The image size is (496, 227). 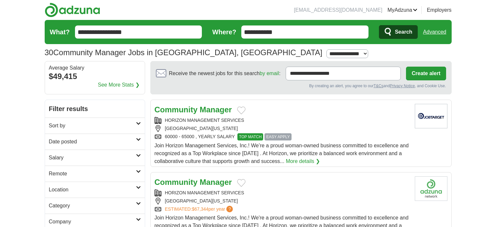 I want to click on button: Search, so click(x=398, y=32).